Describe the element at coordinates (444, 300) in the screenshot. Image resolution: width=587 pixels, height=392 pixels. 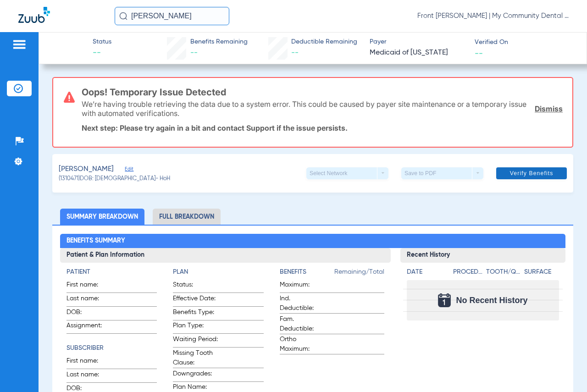
I see `img: Calendar` at that location.